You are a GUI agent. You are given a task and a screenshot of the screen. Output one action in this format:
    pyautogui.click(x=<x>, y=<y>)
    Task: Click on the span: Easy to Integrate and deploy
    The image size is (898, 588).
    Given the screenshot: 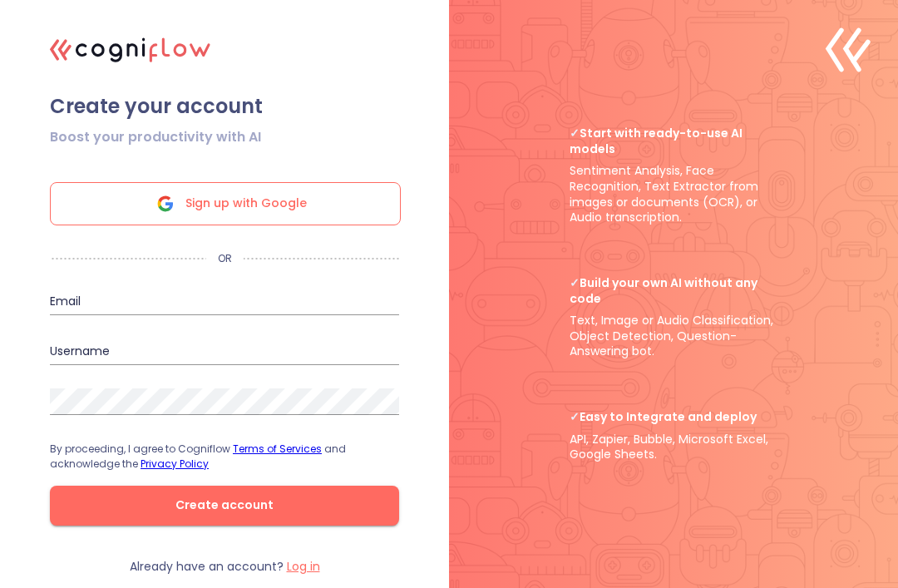 What is the action you would take?
    pyautogui.click(x=674, y=417)
    